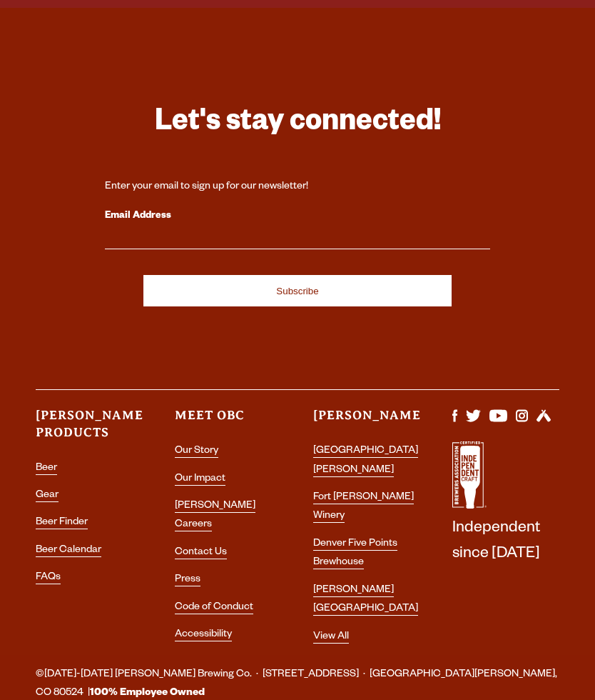 Image resolution: width=595 pixels, height=700 pixels. I want to click on a: Code of Conduct, so click(214, 607).